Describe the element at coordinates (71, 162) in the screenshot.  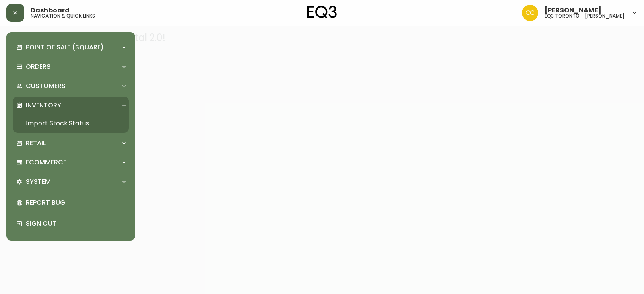
I see `div: Ecommerce` at that location.